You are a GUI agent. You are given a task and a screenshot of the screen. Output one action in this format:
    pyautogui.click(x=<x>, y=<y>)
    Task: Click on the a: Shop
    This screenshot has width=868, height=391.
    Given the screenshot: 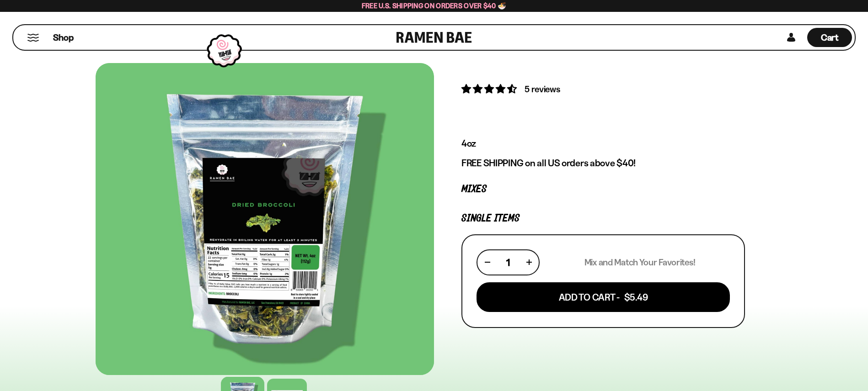 What is the action you would take?
    pyautogui.click(x=63, y=37)
    